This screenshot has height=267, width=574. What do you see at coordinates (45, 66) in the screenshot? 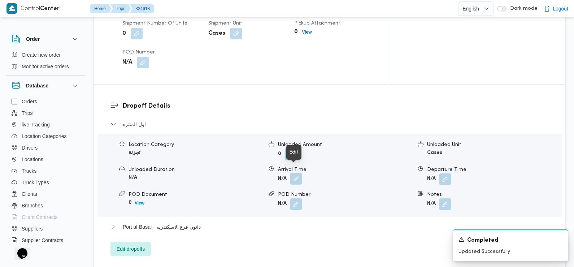
I see `span: Monitor active orders` at bounding box center [45, 66].